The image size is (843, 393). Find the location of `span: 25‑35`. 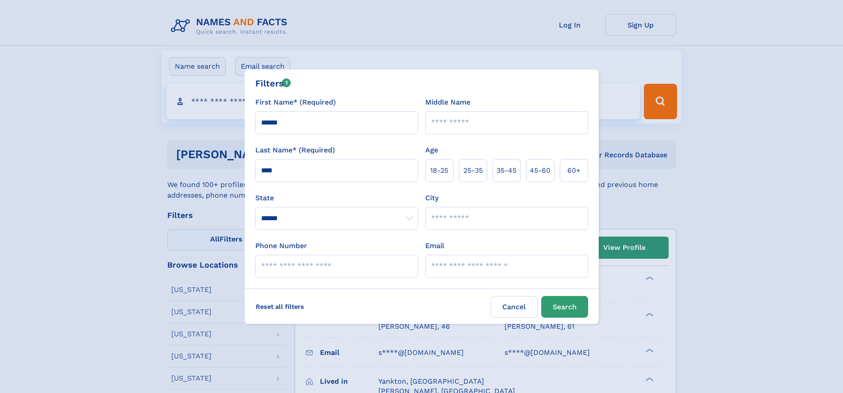

span: 25‑35 is located at coordinates (473, 170).